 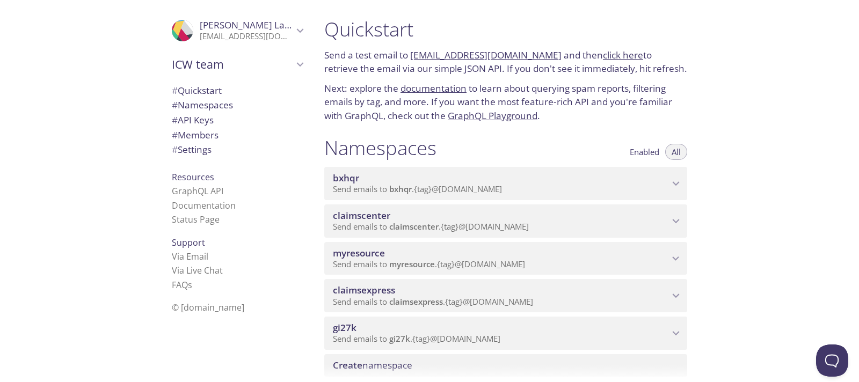 What do you see at coordinates (190, 285) in the screenshot?
I see `span: s` at bounding box center [190, 285].